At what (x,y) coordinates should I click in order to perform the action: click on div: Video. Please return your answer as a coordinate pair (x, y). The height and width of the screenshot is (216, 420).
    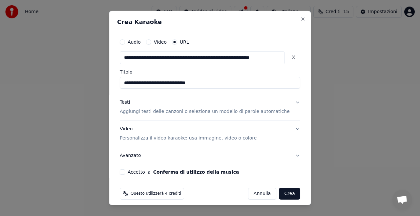
    Looking at the image, I should click on (188, 133).